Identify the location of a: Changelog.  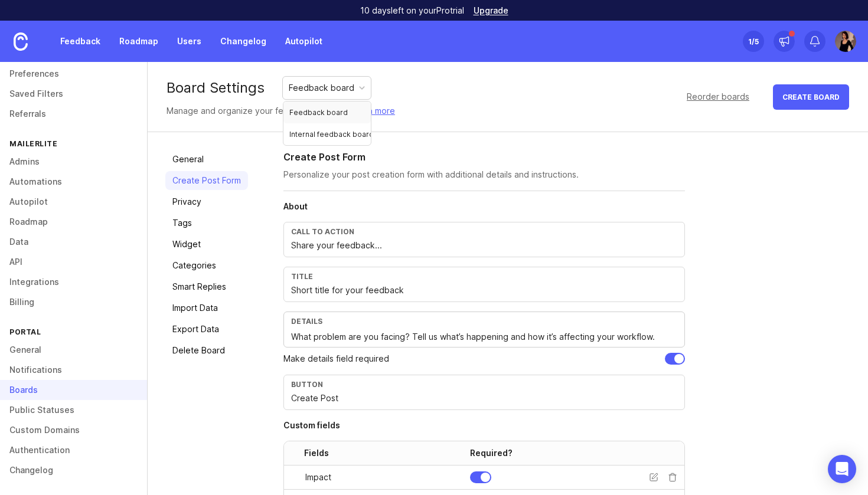
(243, 41).